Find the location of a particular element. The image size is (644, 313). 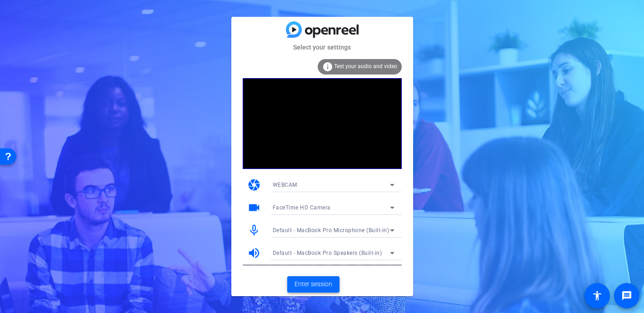

span: WEBCAM is located at coordinates (285, 185).